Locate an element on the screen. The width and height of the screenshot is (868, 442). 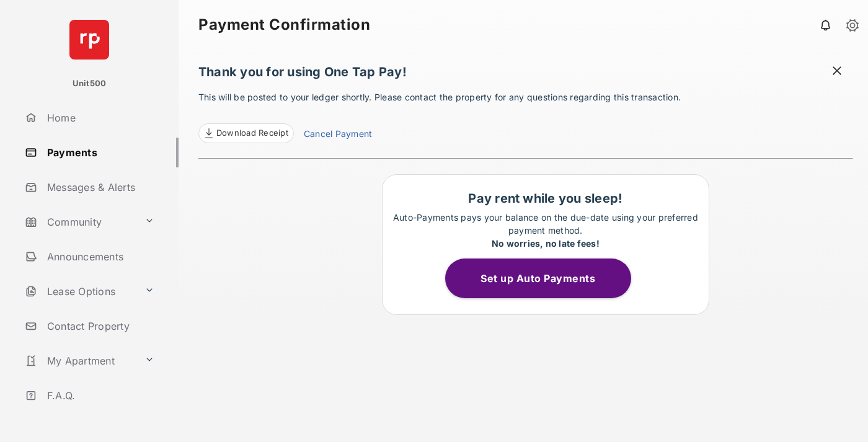
a: Set up Auto Payments is located at coordinates (546, 278).